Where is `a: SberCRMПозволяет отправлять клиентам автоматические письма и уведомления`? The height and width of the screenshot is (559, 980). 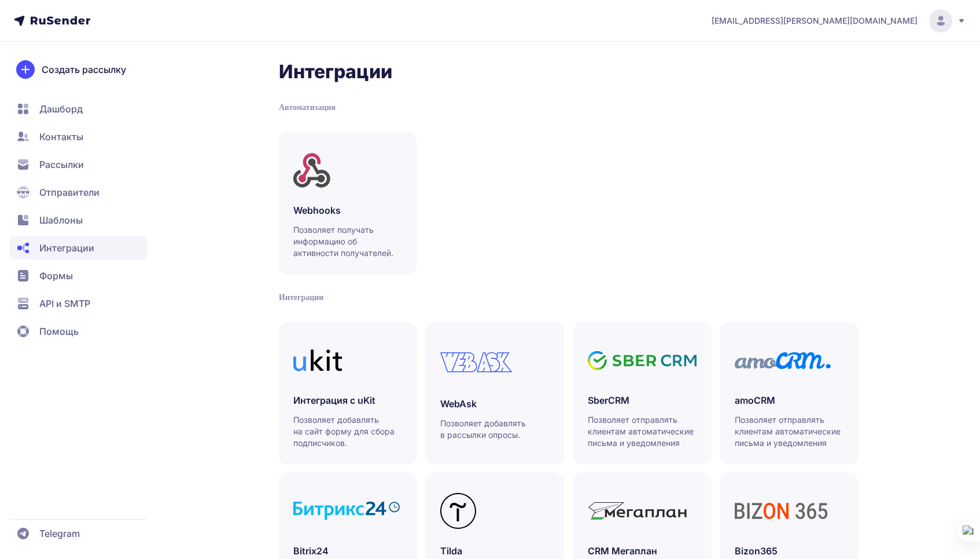
a: SberCRMПозволяет отправлять клиентам автоматические письма и уведомления is located at coordinates (642, 392).